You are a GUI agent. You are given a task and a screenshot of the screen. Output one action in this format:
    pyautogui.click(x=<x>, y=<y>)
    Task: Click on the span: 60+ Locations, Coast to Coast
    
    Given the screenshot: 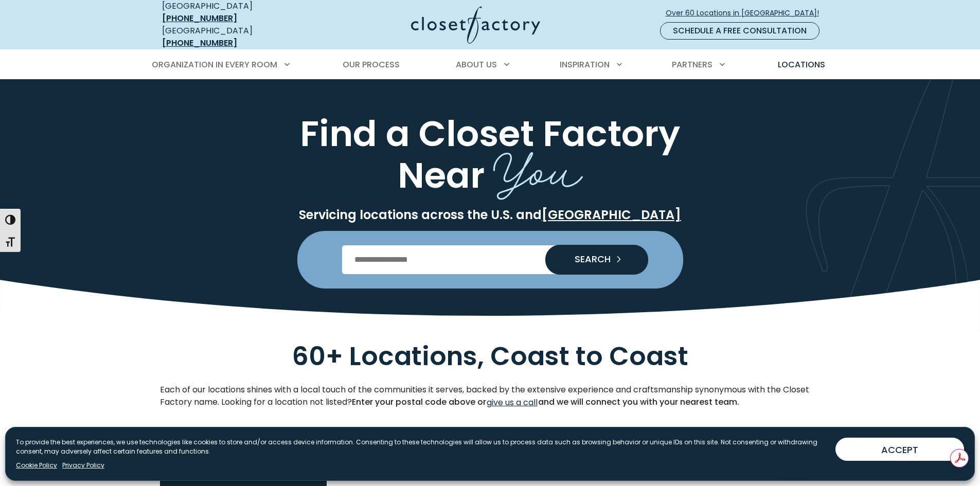 What is the action you would take?
    pyautogui.click(x=490, y=356)
    